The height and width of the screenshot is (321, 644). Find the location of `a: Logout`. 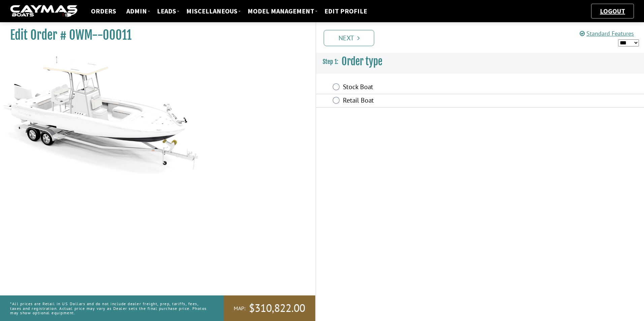

a: Logout is located at coordinates (612, 11).